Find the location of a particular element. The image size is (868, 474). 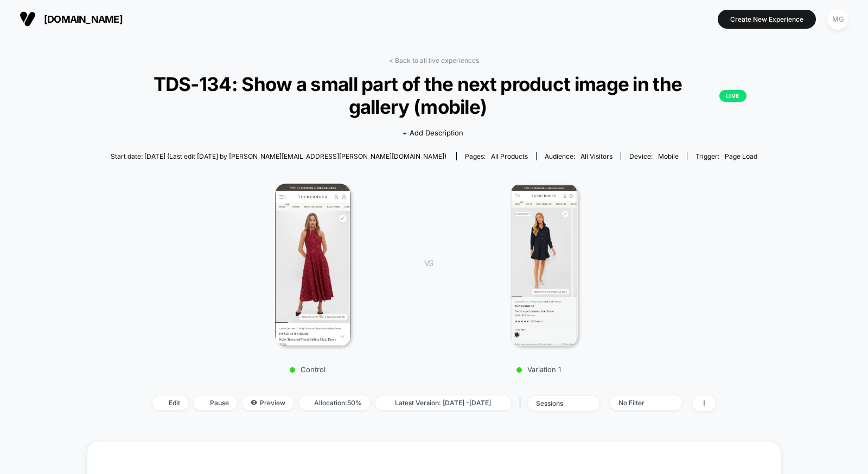

span: Preview is located at coordinates (268, 402).